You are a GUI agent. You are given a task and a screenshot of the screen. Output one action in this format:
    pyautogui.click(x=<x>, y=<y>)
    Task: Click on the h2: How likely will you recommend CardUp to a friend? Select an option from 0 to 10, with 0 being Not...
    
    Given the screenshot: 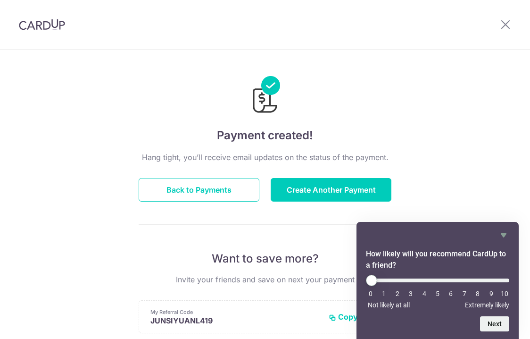 What is the action you would take?
    pyautogui.click(x=438, y=259)
    